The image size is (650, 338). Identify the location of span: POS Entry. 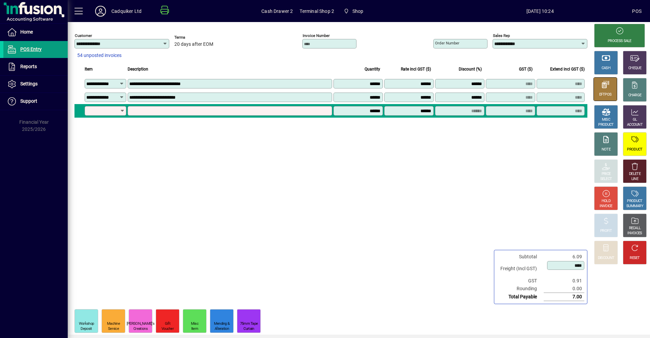
(31, 49).